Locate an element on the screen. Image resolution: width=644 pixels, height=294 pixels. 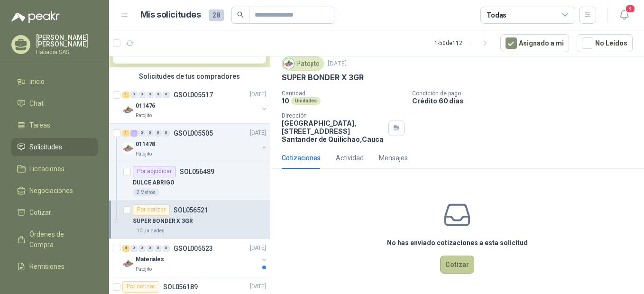
span: 9 is located at coordinates (630, 9).